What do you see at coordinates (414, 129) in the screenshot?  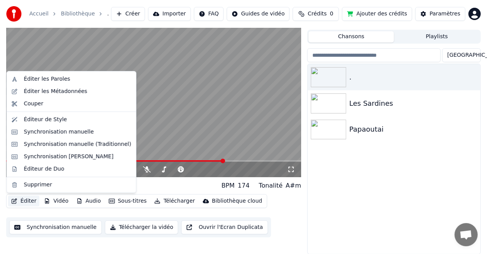 I see `div: Papaoutai` at bounding box center [414, 129].